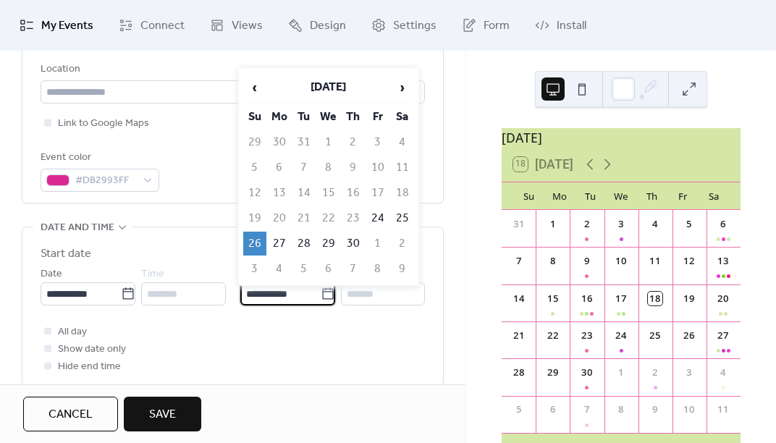  I want to click on button: Cancel, so click(70, 414).